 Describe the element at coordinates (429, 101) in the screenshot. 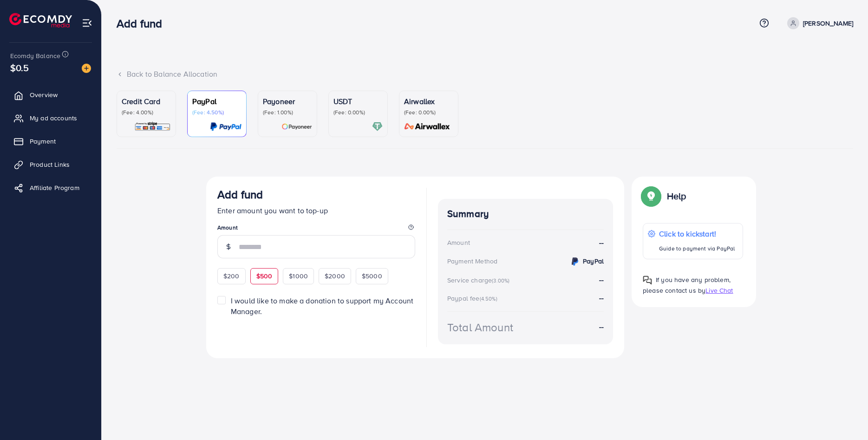

I see `p: Airwallex` at that location.